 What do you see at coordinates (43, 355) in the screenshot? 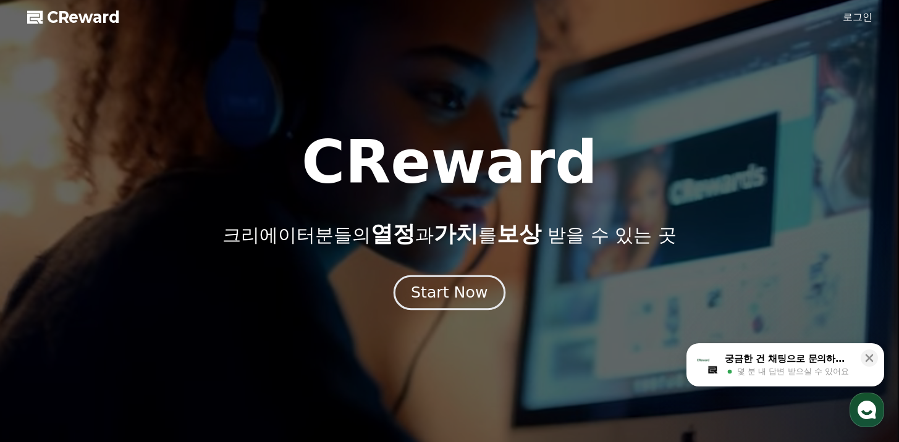
I see `a: 홈` at bounding box center [43, 355].